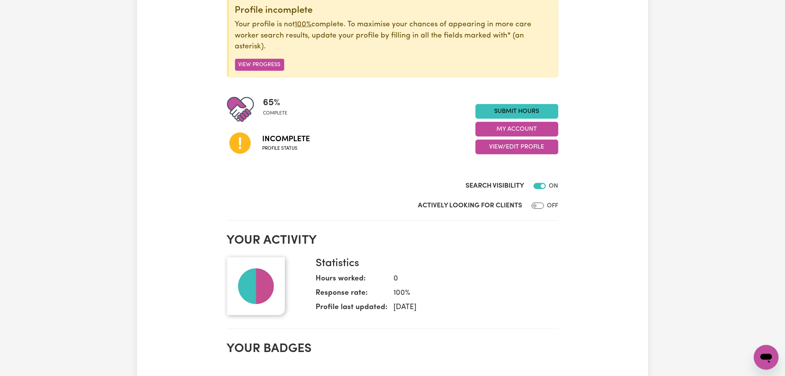 The image size is (785, 376). I want to click on h3: Statistics, so click(434, 264).